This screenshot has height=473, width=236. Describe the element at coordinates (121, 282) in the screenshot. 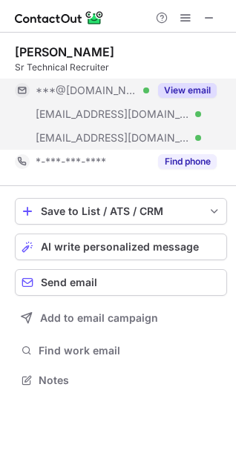

I see `button: Send email` at that location.